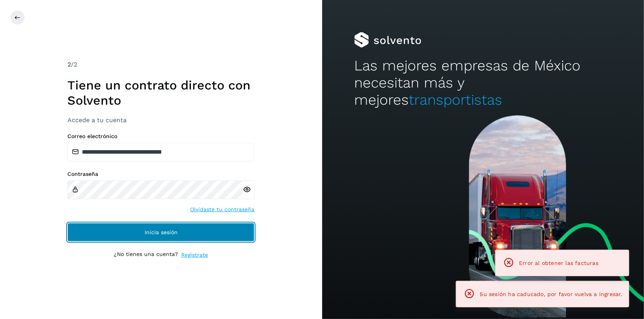 The image size is (644, 319). I want to click on span: Inicia sesión, so click(161, 232).